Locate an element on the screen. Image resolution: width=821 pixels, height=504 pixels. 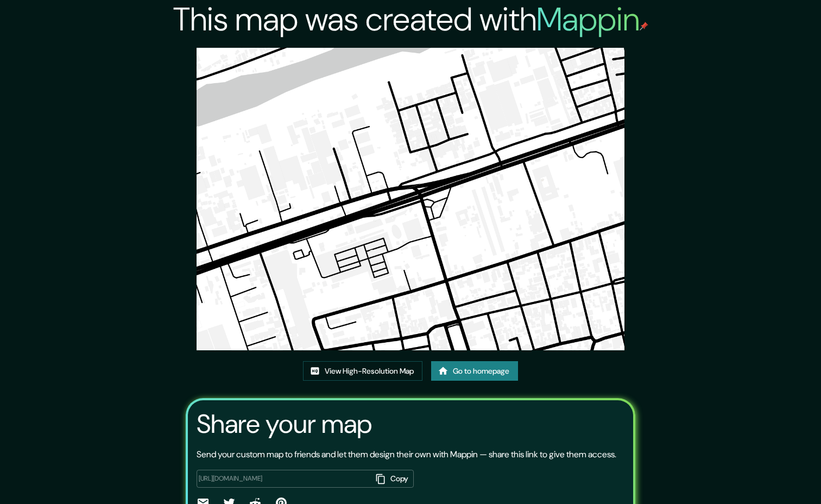
a: Go to homepage is located at coordinates (475, 371).